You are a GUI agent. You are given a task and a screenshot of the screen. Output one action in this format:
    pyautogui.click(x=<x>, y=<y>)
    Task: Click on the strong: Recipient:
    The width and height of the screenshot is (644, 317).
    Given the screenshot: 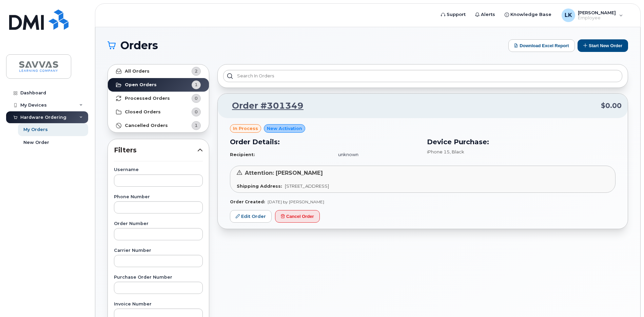 What is the action you would take?
    pyautogui.click(x=243, y=154)
    